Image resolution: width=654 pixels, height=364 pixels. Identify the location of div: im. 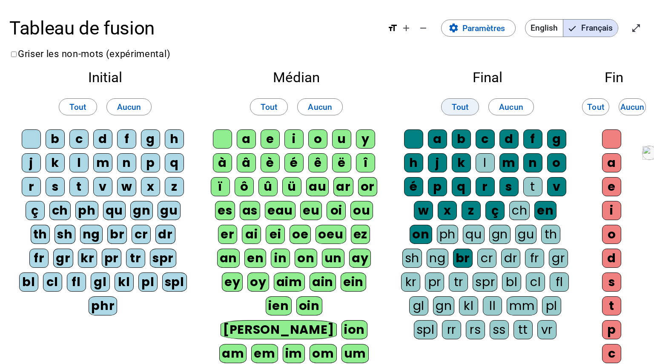
(294, 353).